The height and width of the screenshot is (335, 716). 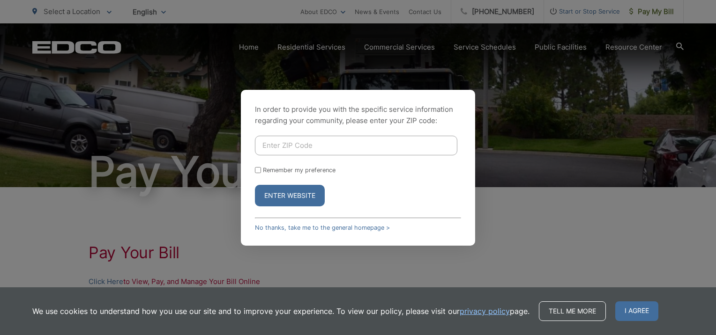 I want to click on button: Enter Website, so click(x=289, y=196).